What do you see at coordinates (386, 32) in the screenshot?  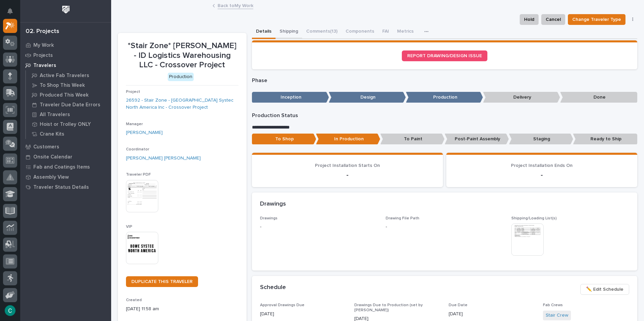 I see `button: FAI` at bounding box center [386, 32].